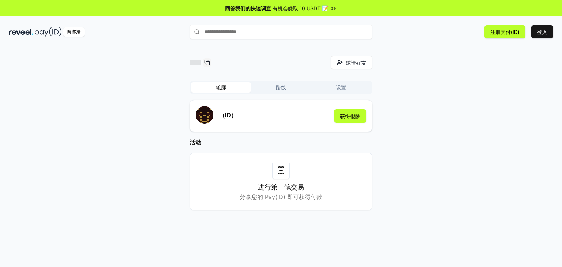 This screenshot has height=267, width=562. I want to click on font: 回答我们的快速调查, so click(248, 8).